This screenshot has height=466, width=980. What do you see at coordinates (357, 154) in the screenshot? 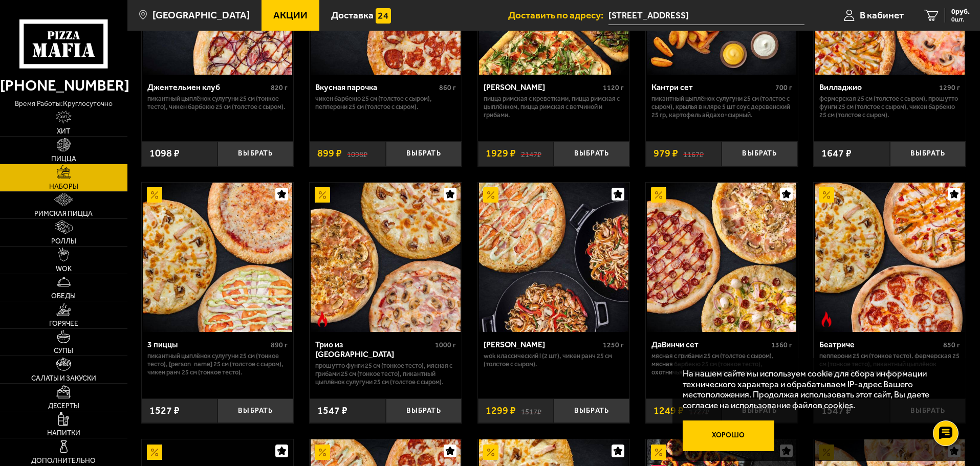
I see `s: 1098 ₽` at bounding box center [357, 154].